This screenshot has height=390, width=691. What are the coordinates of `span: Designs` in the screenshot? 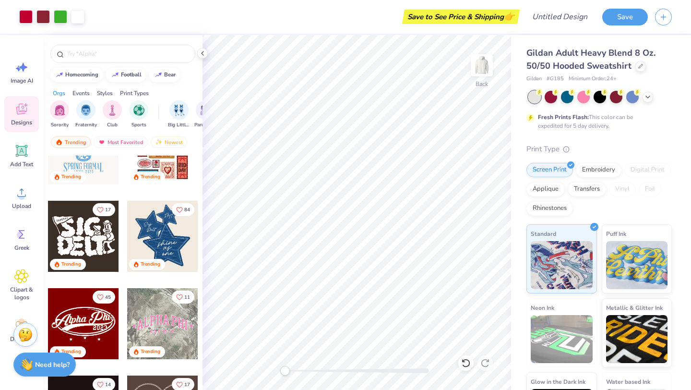 It's located at (22, 122).